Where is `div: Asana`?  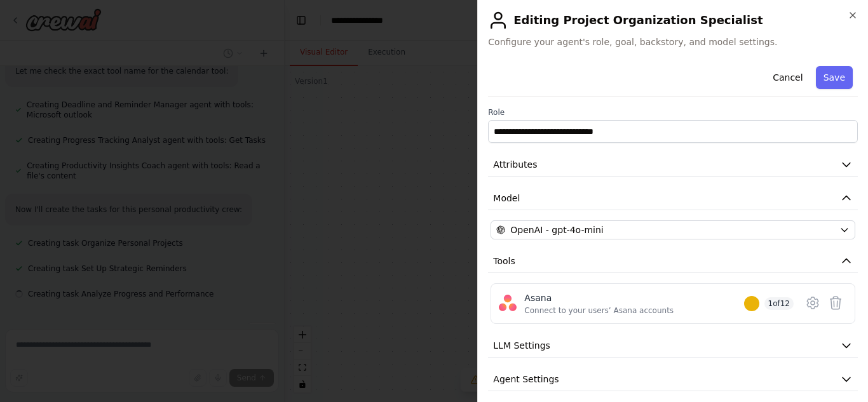 div: Asana is located at coordinates (598, 297).